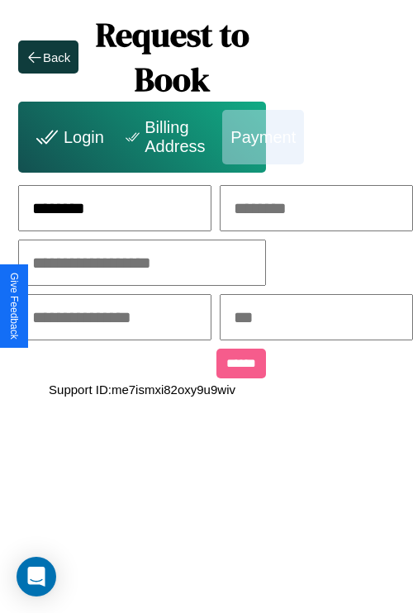 The height and width of the screenshot is (613, 413). What do you see at coordinates (172, 57) in the screenshot?
I see `h1: Request to Book` at bounding box center [172, 57].